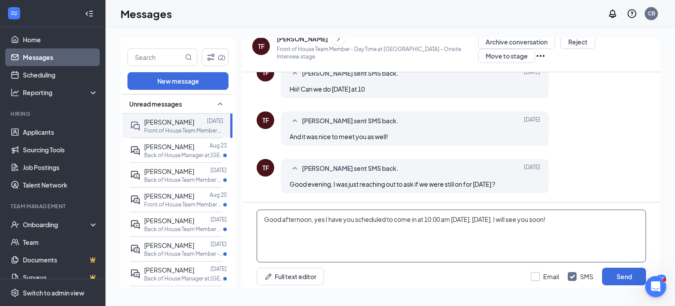 The image size is (675, 306). What do you see at coordinates (15, 92) in the screenshot?
I see `svg: Analysis` at bounding box center [15, 92].